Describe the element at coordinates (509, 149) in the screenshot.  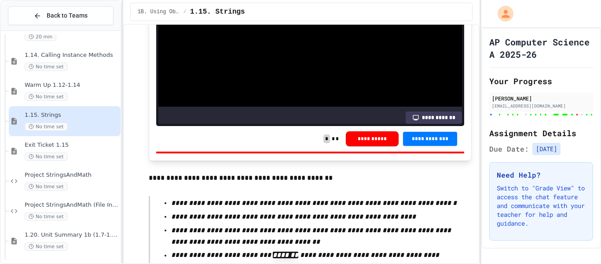
I see `span: Due Date:` at that location.